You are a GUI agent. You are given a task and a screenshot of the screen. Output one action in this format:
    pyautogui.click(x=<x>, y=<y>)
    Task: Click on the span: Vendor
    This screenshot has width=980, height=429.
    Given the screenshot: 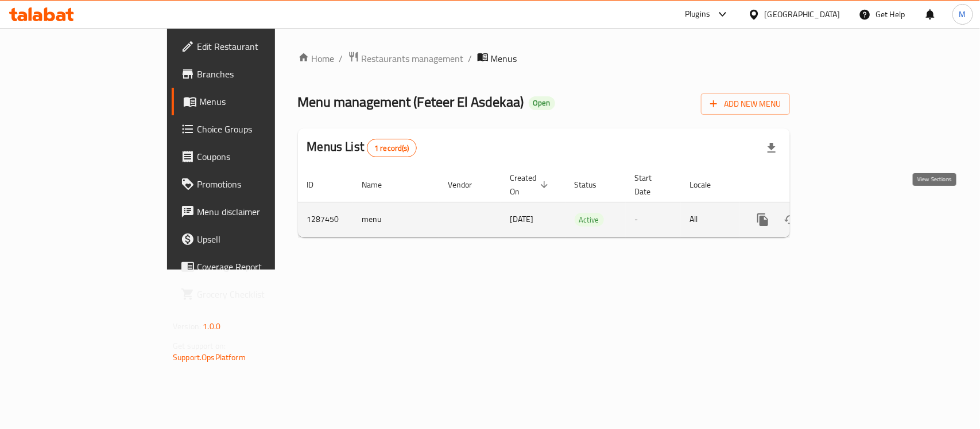 What is the action you would take?
    pyautogui.click(x=468, y=185)
    